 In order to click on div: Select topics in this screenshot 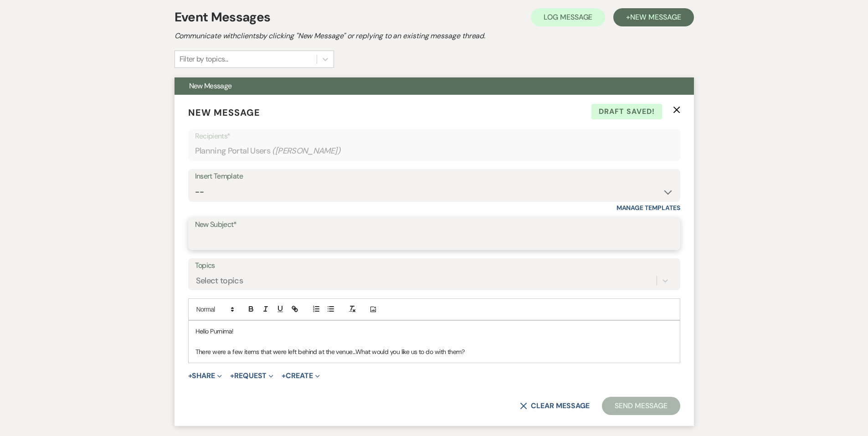, I will do `click(220, 281)`.